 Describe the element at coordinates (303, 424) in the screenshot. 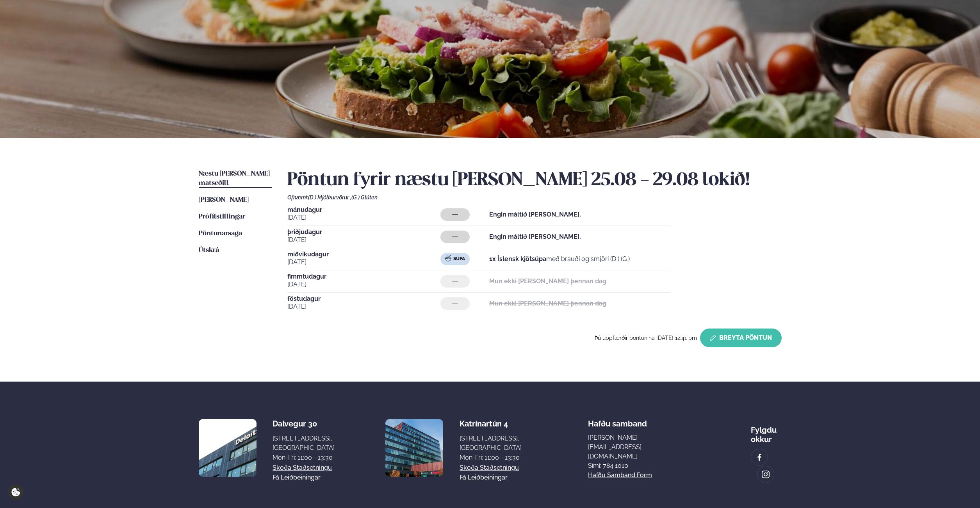

I see `div: Dalvegur 30` at that location.